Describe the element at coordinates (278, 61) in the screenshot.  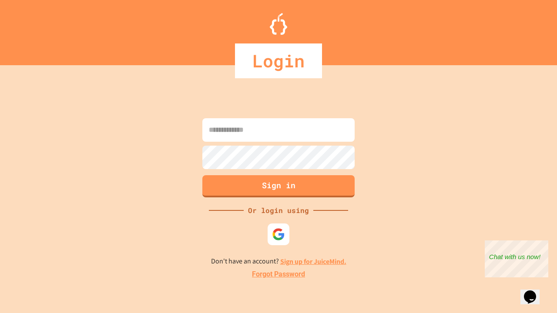
I see `div: Login` at that location.